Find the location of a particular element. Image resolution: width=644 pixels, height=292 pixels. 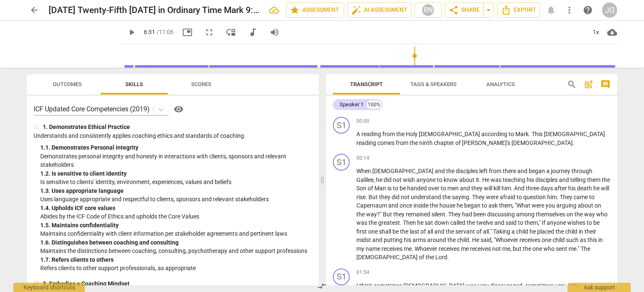

span: them is located at coordinates (531, 223).